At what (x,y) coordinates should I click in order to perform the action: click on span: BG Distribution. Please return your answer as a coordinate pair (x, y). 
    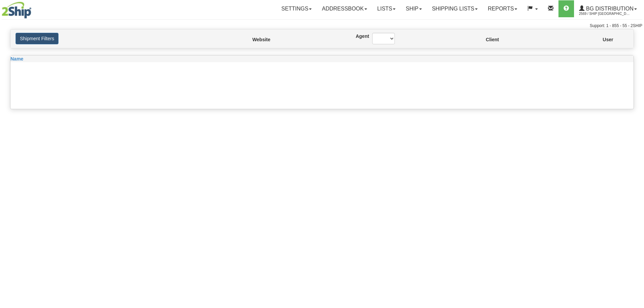
    Looking at the image, I should click on (609, 8).